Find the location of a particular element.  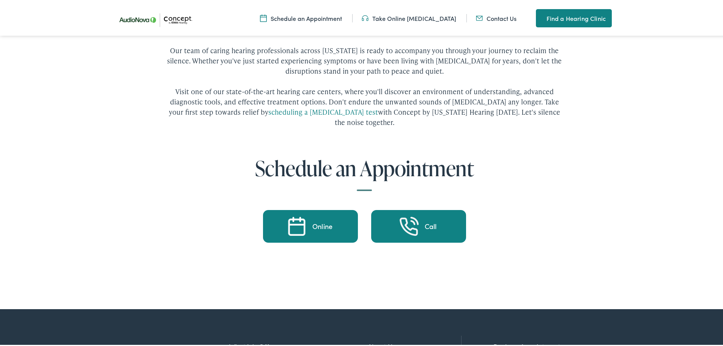

a: Take an Online Hearing Test Call is located at coordinates (419, 225).